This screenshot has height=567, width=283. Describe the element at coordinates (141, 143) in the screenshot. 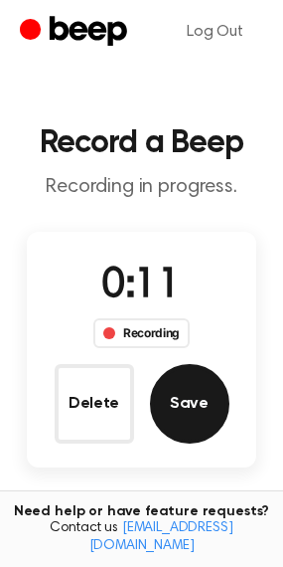

I see `h1: Record a Beep` at that location.